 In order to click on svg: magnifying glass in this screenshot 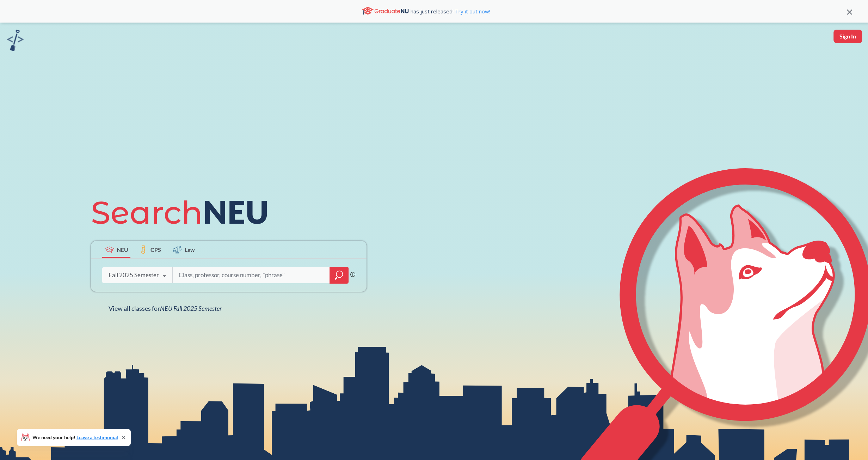, I will do `click(339, 275)`.